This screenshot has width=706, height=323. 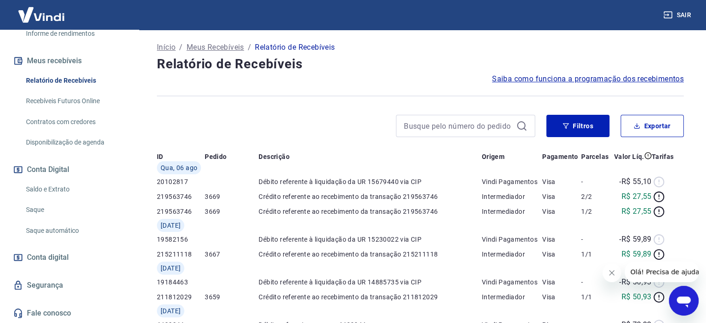 I want to click on p: -R$ 59,89, so click(x=636, y=239).